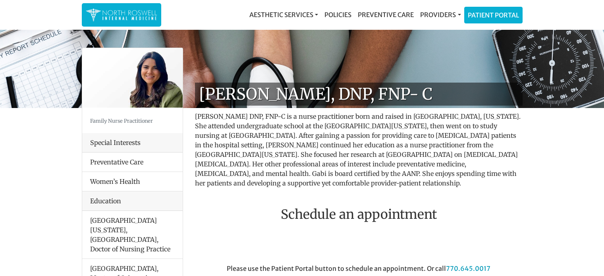 The width and height of the screenshot is (604, 276). I want to click on li: Women’s Health, so click(132, 181).